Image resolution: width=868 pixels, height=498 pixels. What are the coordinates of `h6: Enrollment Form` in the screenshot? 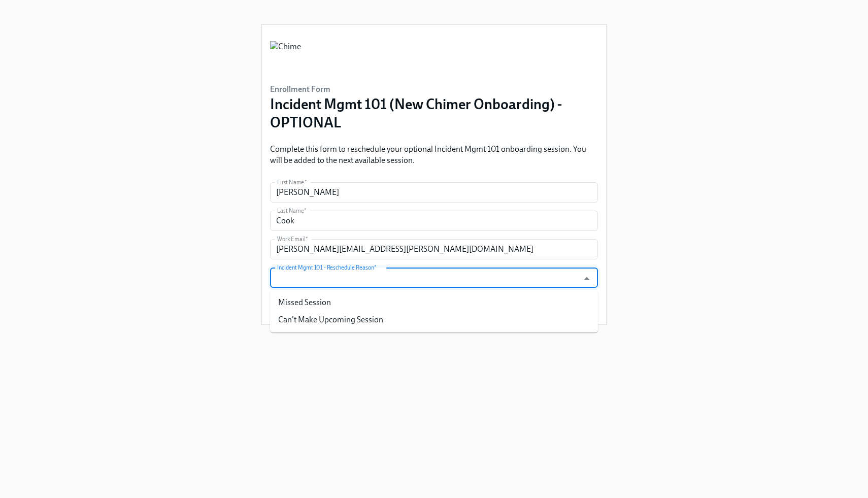 It's located at (434, 89).